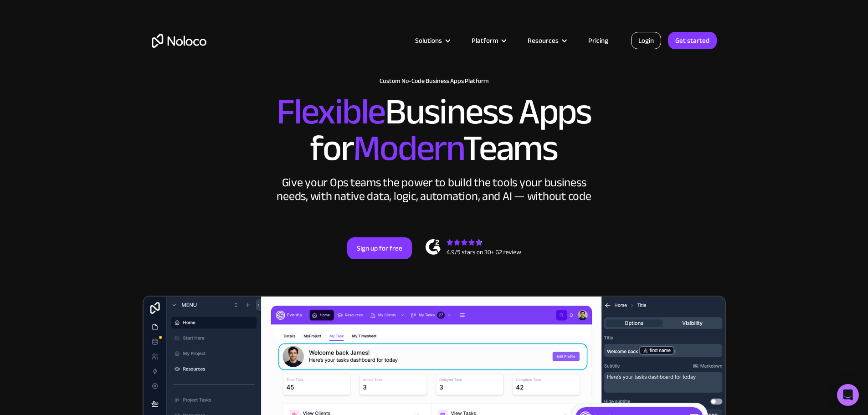 The image size is (868, 415). What do you see at coordinates (408, 148) in the screenshot?
I see `span: Modern` at bounding box center [408, 148].